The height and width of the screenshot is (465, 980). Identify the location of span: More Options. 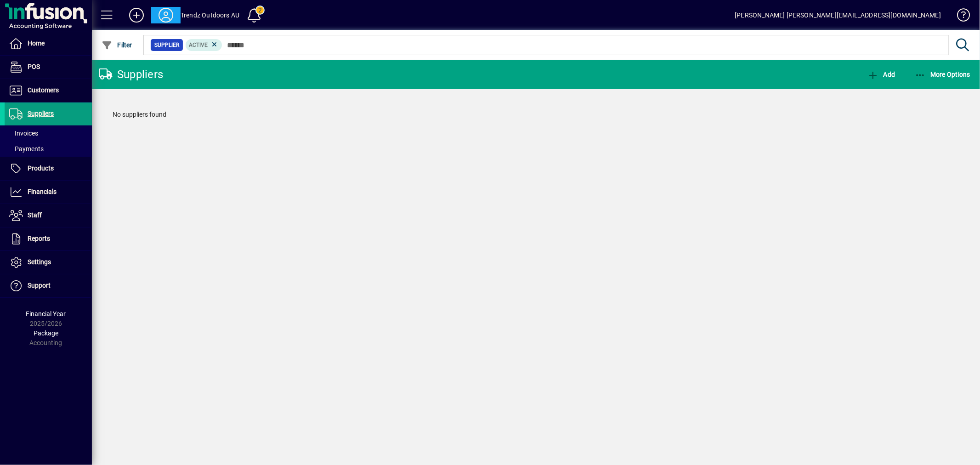
(943, 74).